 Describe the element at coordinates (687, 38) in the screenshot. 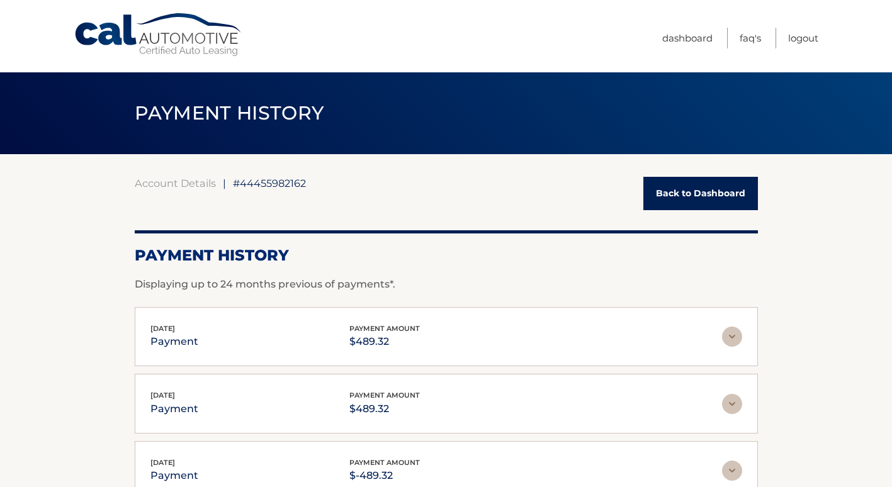

I see `a: Dashboard` at that location.